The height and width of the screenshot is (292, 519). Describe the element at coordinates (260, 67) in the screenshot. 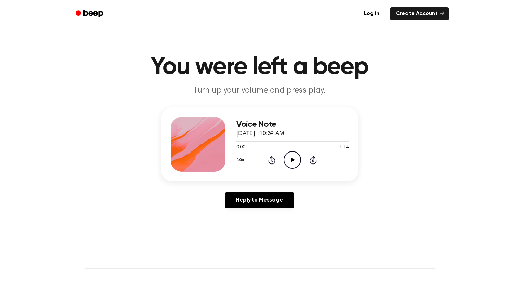

I see `h1: You were left a beep` at that location.